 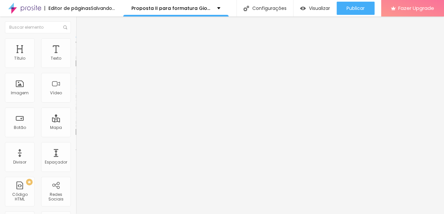 What do you see at coordinates (56, 127) in the screenshot?
I see `div: Mapa` at bounding box center [56, 127].